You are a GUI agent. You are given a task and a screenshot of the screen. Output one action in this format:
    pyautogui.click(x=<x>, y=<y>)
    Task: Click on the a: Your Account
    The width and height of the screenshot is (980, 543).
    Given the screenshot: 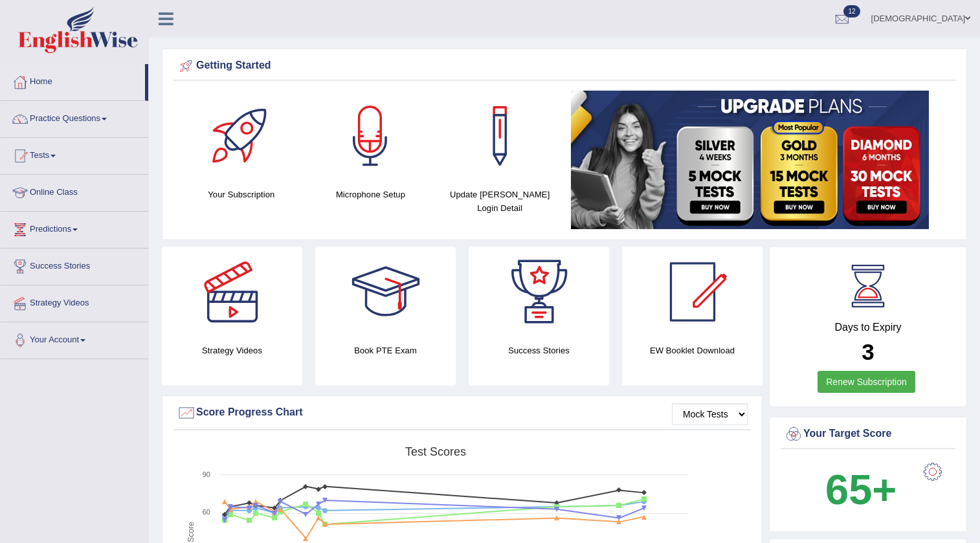 What is the action you would take?
    pyautogui.click(x=75, y=339)
    